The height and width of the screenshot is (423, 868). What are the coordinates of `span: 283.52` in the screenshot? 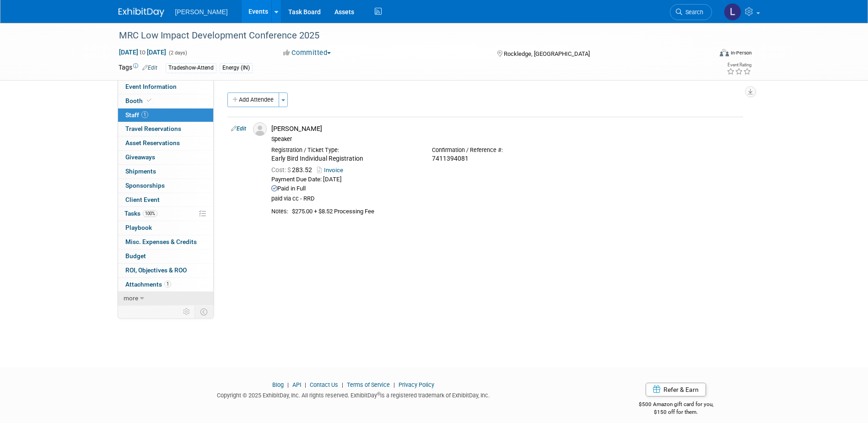 It's located at (293, 170).